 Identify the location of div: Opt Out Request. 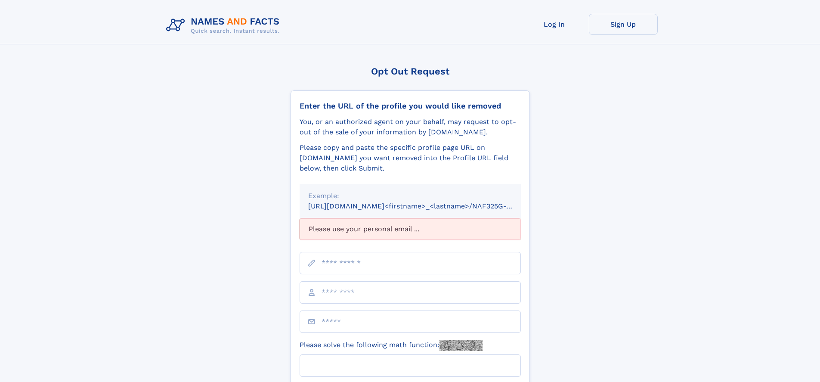
(410, 71).